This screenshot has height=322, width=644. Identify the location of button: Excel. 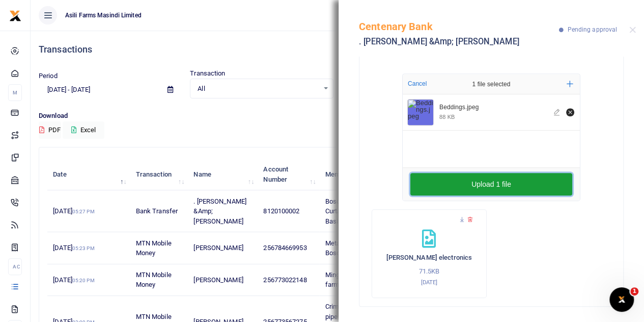
(84, 130).